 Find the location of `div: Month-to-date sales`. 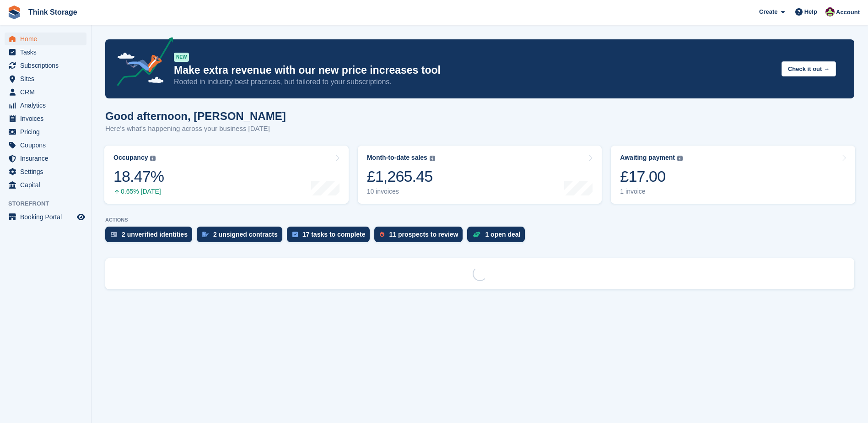

div: Month-to-date sales is located at coordinates (397, 157).